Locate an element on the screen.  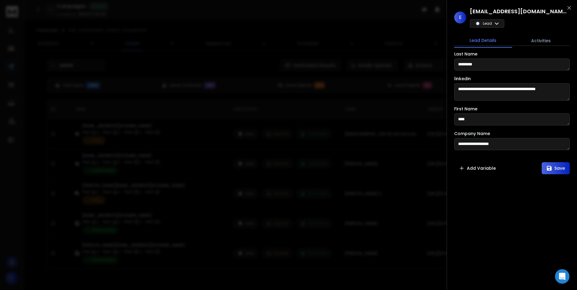
label: linkedin is located at coordinates (462, 79).